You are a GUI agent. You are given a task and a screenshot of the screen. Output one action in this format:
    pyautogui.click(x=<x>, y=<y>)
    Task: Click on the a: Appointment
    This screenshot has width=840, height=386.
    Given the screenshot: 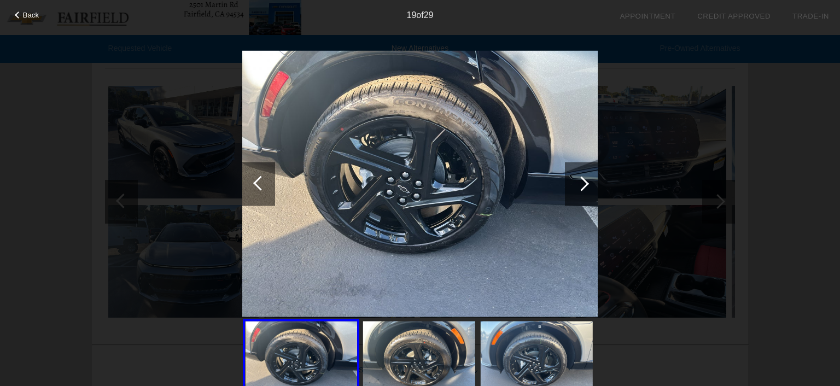 What is the action you would take?
    pyautogui.click(x=647, y=16)
    